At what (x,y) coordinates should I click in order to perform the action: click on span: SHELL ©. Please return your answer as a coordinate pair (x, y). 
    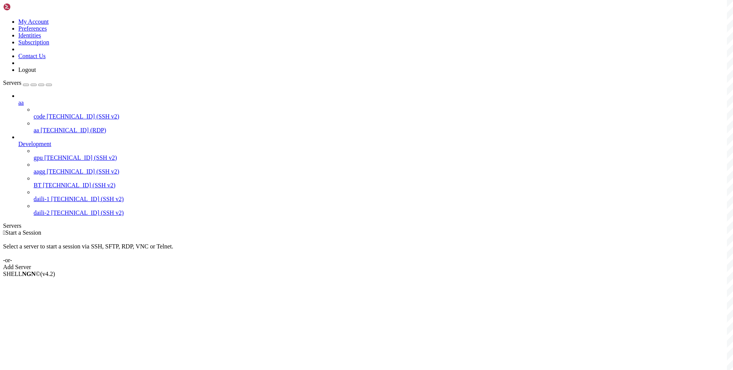
    Looking at the image, I should click on (29, 273).